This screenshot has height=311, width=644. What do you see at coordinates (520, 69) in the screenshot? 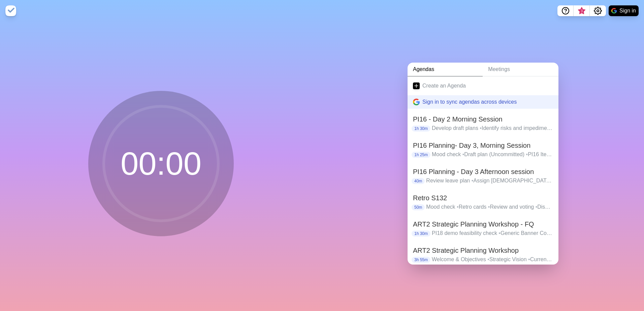
I see `a: Meetings` at bounding box center [520, 69].